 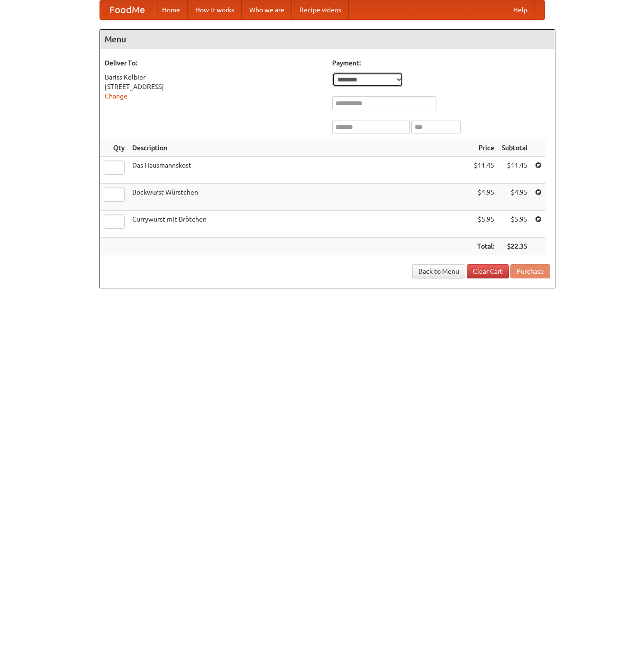 I want to click on a: Who we are, so click(x=266, y=10).